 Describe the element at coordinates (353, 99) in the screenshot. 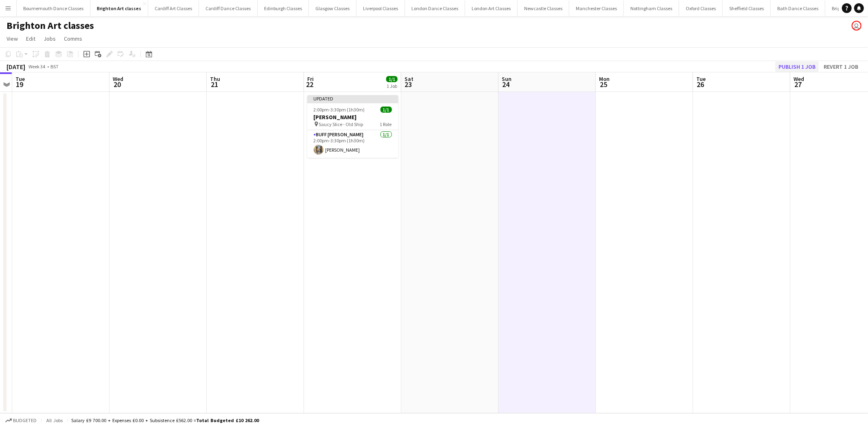

I see `div: Updated` at that location.